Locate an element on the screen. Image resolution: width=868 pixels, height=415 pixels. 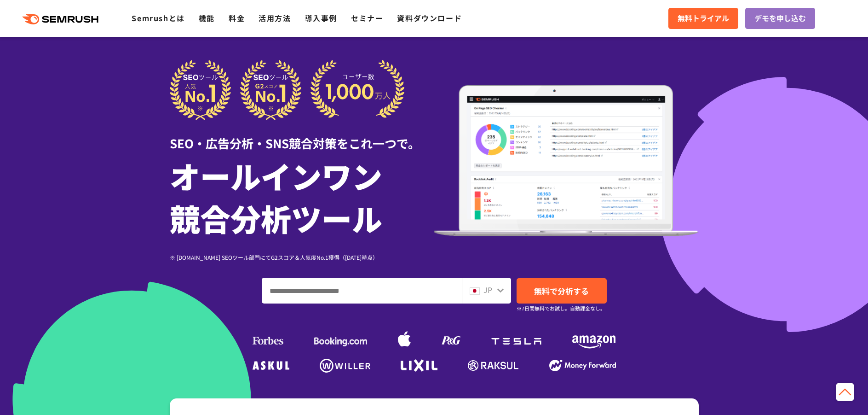
span: JP is located at coordinates (487, 290).